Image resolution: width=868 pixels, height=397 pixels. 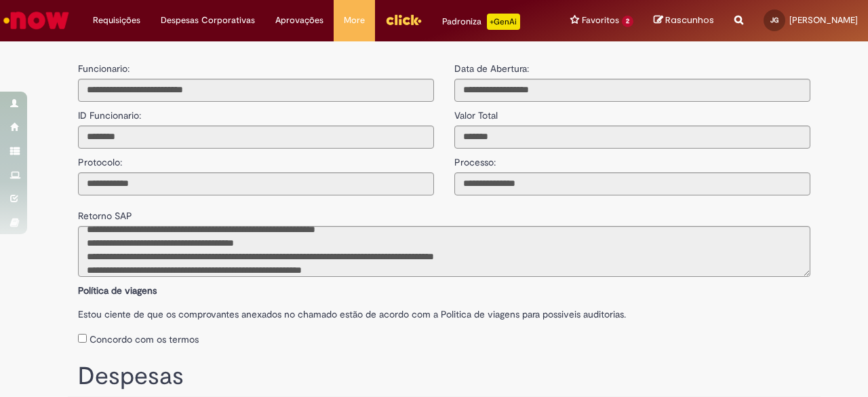 I want to click on span: More, so click(x=354, y=20).